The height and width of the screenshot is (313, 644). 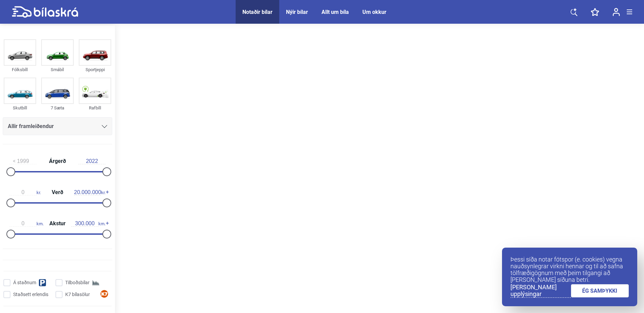 I want to click on a: ÉG SAMÞYKKI, so click(x=600, y=290).